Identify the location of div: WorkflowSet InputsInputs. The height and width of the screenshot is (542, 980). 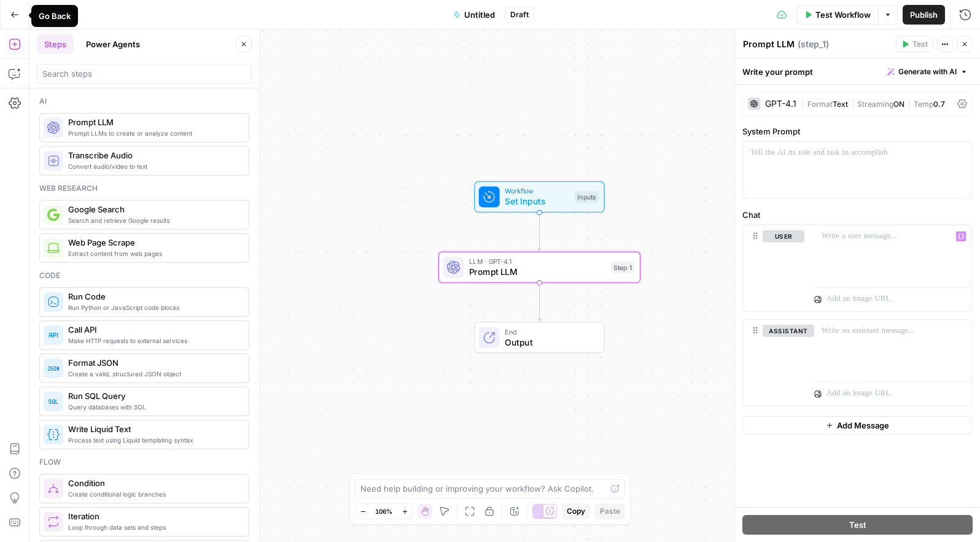
(539, 197).